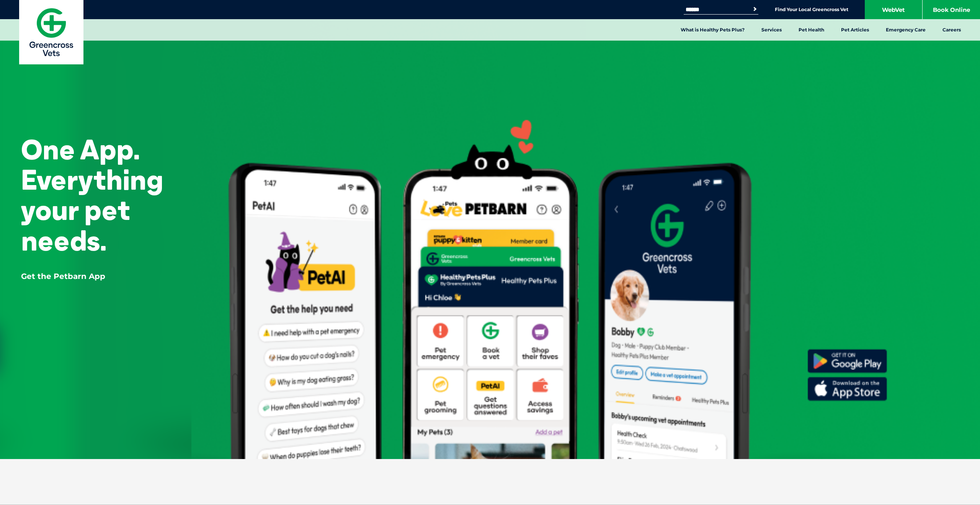  Describe the element at coordinates (755, 9) in the screenshot. I see `button: Search` at that location.